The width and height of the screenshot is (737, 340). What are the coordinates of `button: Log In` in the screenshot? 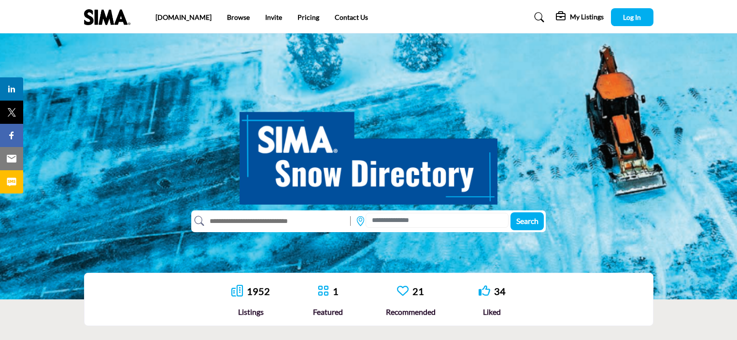 It's located at (633, 17).